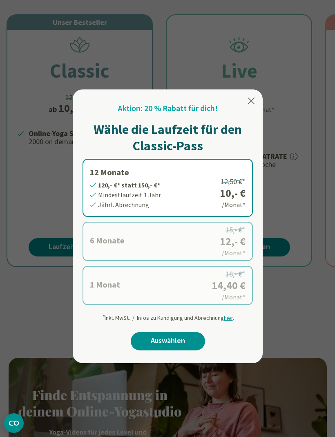 This screenshot has width=335, height=437. Describe the element at coordinates (168, 109) in the screenshot. I see `h2: Aktion: 20 % Rabatt für dich!` at that location.